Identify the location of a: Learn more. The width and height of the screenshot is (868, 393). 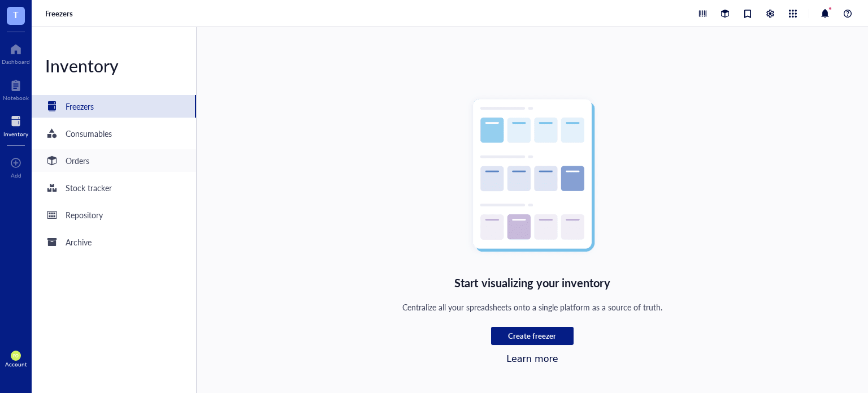
(532, 358).